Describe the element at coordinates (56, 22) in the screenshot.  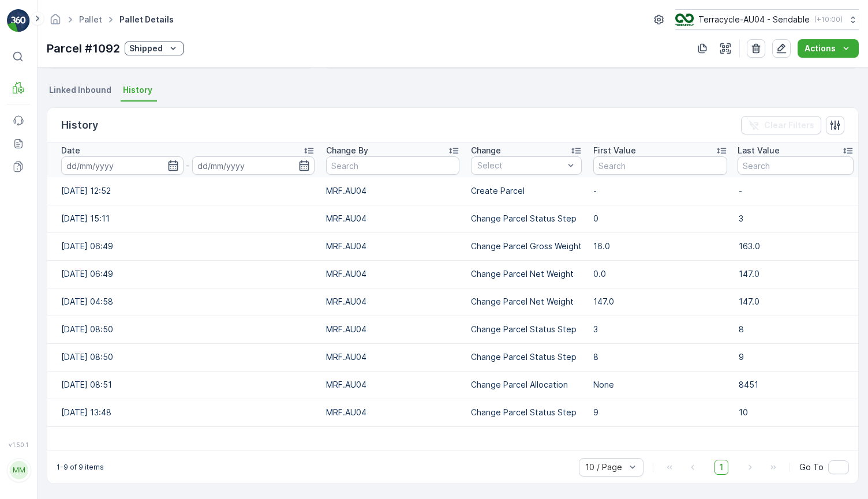
I see `a: Homepage` at that location.